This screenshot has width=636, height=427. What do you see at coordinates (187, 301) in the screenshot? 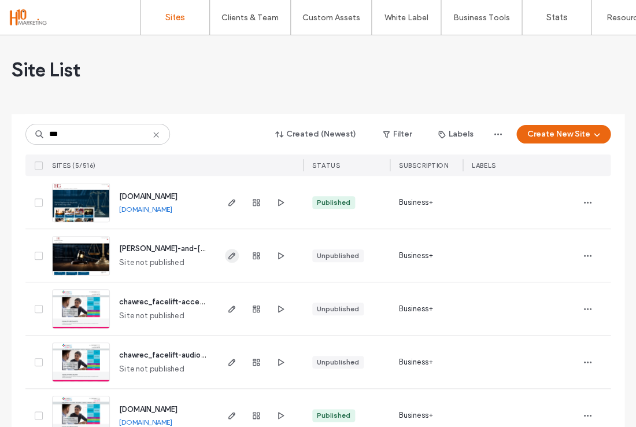
I see `a: chawrec_facelift-accessibility-enabler` at bounding box center [187, 301].